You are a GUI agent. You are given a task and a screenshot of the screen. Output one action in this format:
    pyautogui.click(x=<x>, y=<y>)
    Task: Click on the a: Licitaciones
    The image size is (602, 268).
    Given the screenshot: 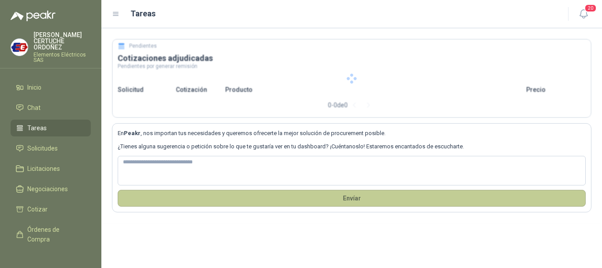 What is the action you would take?
    pyautogui.click(x=51, y=168)
    